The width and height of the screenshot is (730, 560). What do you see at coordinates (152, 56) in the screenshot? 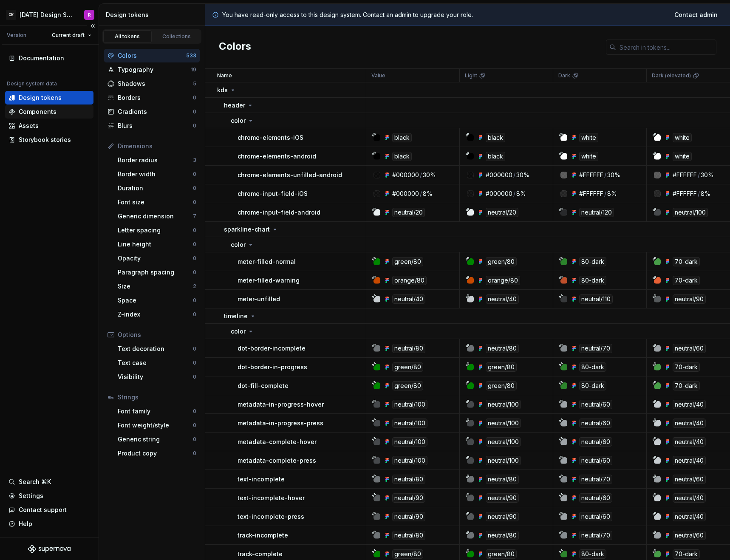
I see `div: Colors` at bounding box center [152, 56].